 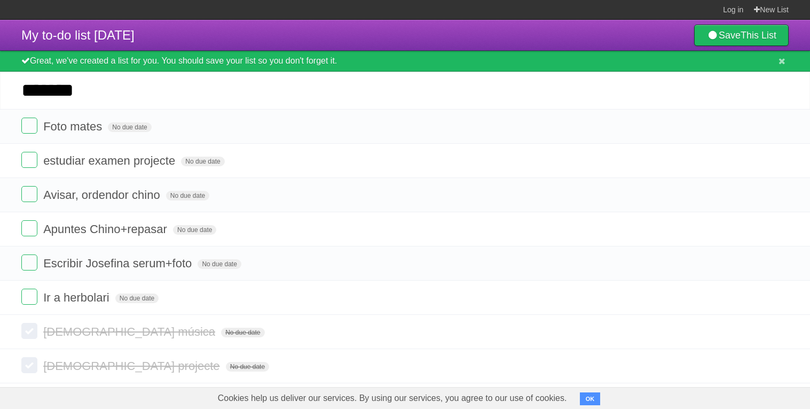 What do you see at coordinates (106, 229) in the screenshot?
I see `span: Apuntes Chino+repasar` at bounding box center [106, 229].